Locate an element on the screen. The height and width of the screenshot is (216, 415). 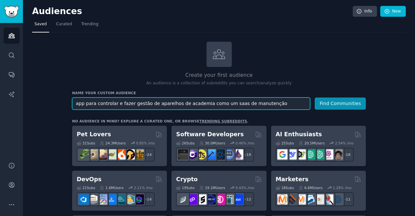
img: googleads is located at coordinates (319, 199).